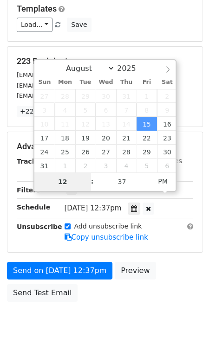  Describe the element at coordinates (34, 25) in the screenshot. I see `a: Load...` at that location.